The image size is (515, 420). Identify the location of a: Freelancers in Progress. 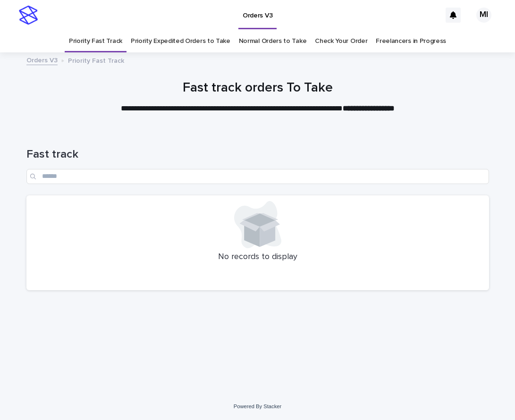
(411, 41).